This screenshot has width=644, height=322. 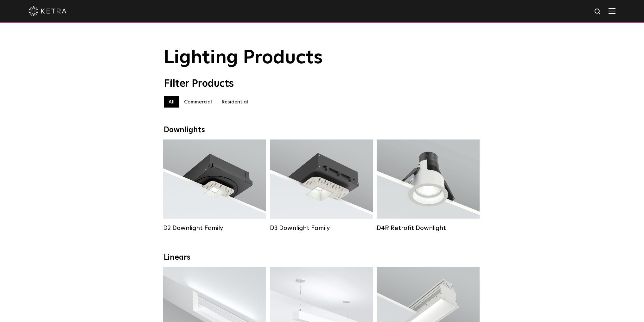 I want to click on a: D4R Retrofit Downlight Lumen Output:800Colors:White / BlackBeam Angles:15° / 25° / 40° / 60°Watta..., so click(x=428, y=186).